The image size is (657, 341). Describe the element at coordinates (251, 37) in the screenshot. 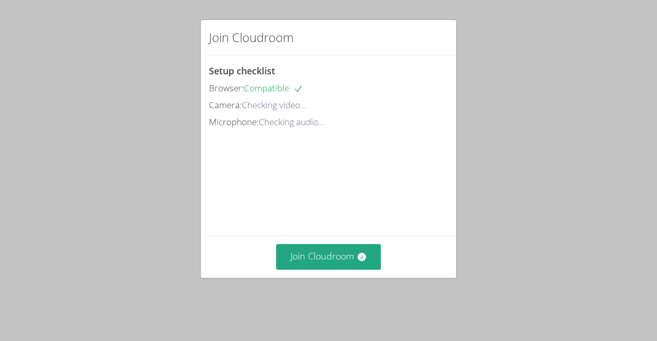

I see `h2: Join Cloudroom` at that location.